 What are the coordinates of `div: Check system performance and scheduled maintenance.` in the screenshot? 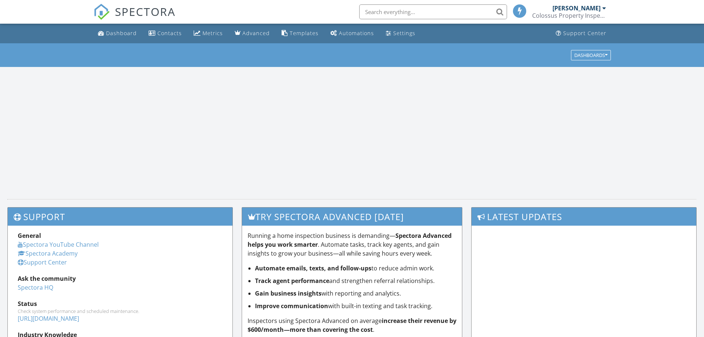 It's located at (120, 311).